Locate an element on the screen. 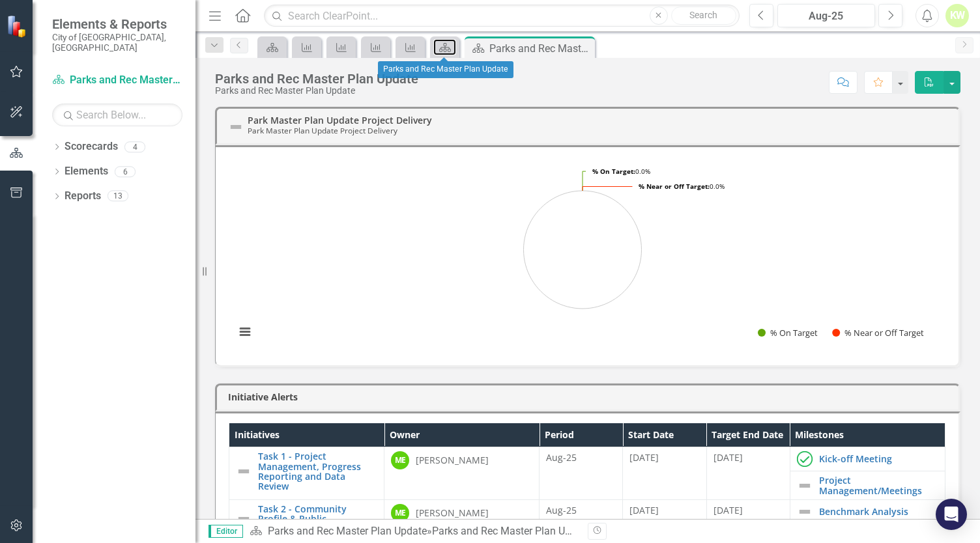  a: Task 1 - Project Management, Progress Reporting and Data Review is located at coordinates (317, 471).